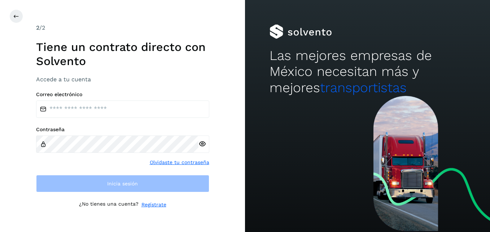 The image size is (490, 232). Describe the element at coordinates (123, 183) in the screenshot. I see `button: Inicia sesión` at that location.